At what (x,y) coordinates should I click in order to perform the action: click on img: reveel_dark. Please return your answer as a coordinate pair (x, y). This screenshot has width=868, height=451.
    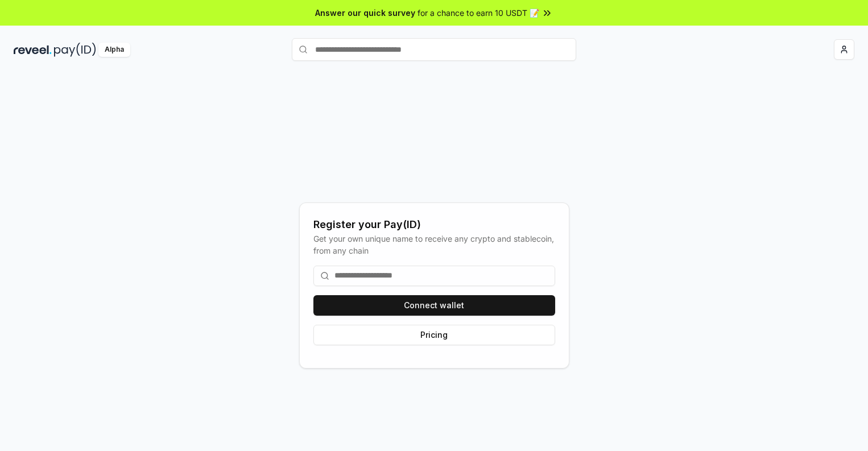
    Looking at the image, I should click on (32, 50).